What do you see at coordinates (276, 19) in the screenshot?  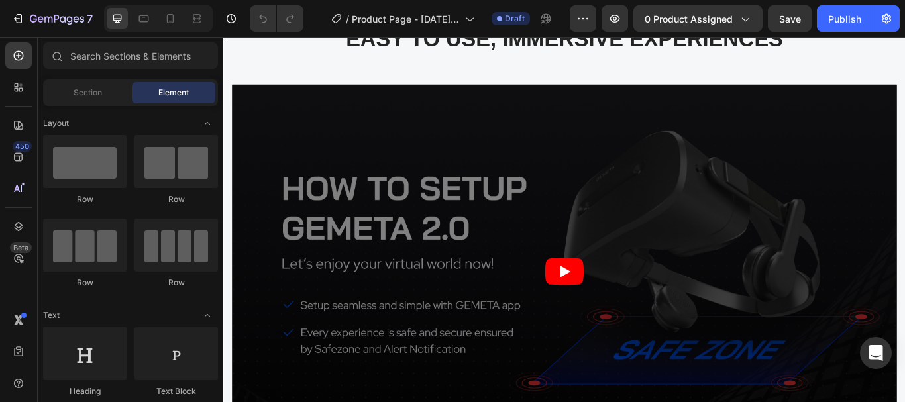 I see `div: Undo/Redo` at bounding box center [276, 19].